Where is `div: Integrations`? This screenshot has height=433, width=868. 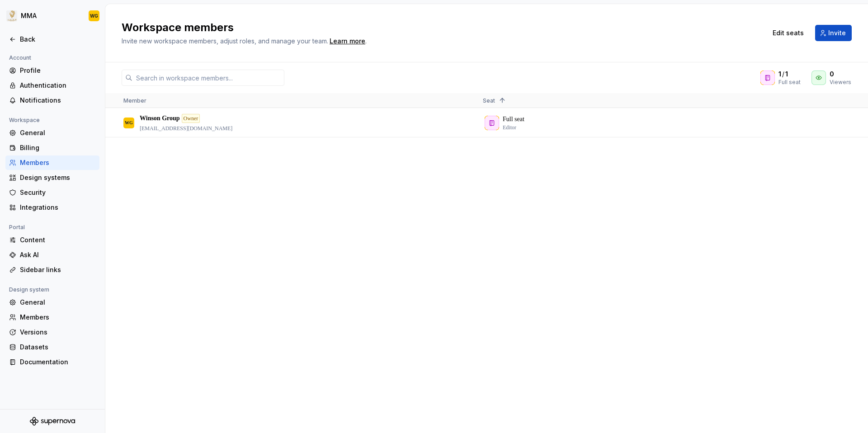 div: Integrations is located at coordinates (58, 208).